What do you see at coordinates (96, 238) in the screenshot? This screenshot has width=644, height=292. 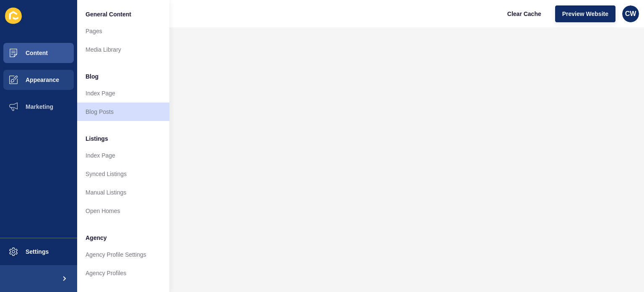 I see `span: Agency` at bounding box center [96, 238].